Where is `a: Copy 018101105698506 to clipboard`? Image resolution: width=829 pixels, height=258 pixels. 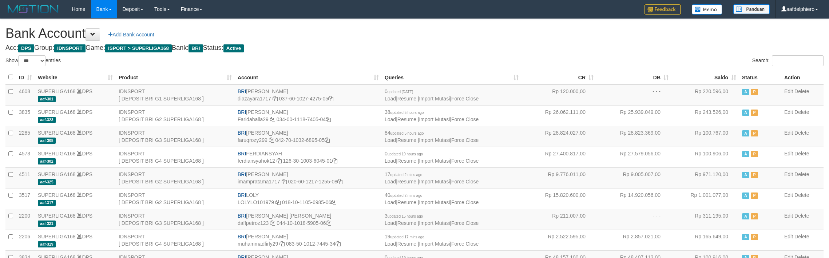 a: Copy 018101105698506 to clipboard is located at coordinates (334, 202).